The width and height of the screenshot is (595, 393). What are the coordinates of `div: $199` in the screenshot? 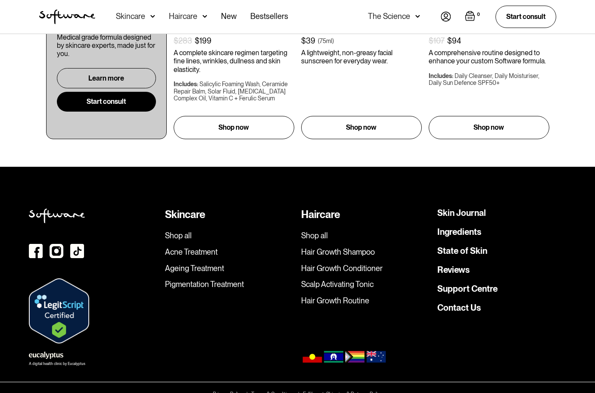 It's located at (203, 41).